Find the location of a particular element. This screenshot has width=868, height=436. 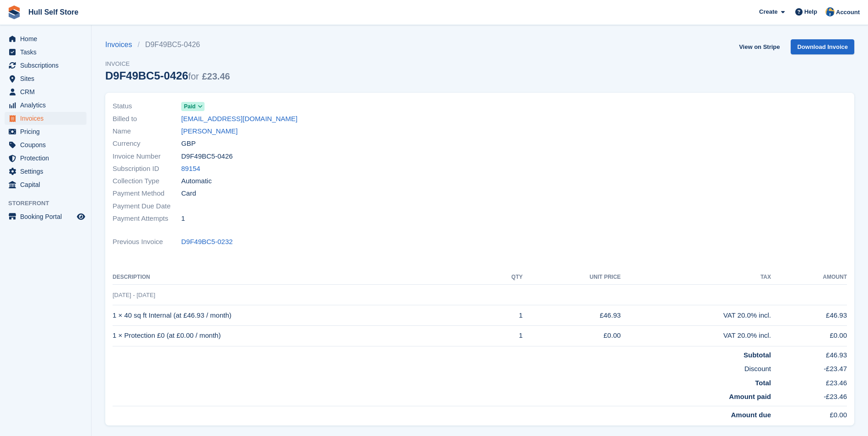

td: £23.46 is located at coordinates (809, 381).